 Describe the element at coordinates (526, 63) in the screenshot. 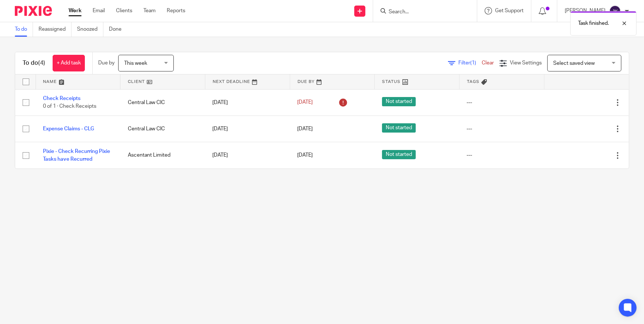

I see `span: View Settings` at that location.